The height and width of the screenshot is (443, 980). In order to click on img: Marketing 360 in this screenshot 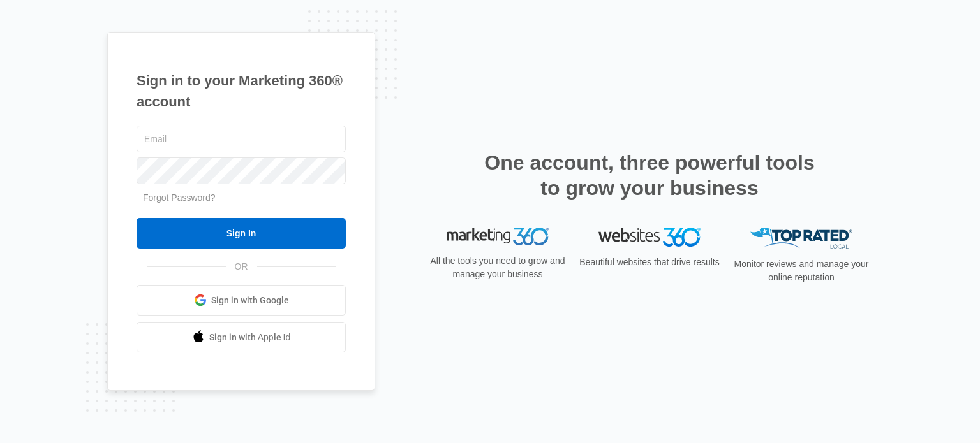, I will do `click(498, 237)`.